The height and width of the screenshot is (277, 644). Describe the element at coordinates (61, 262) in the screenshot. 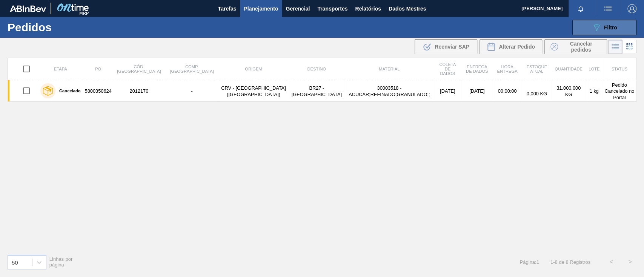

I see `font: Linhas por página` at that location.